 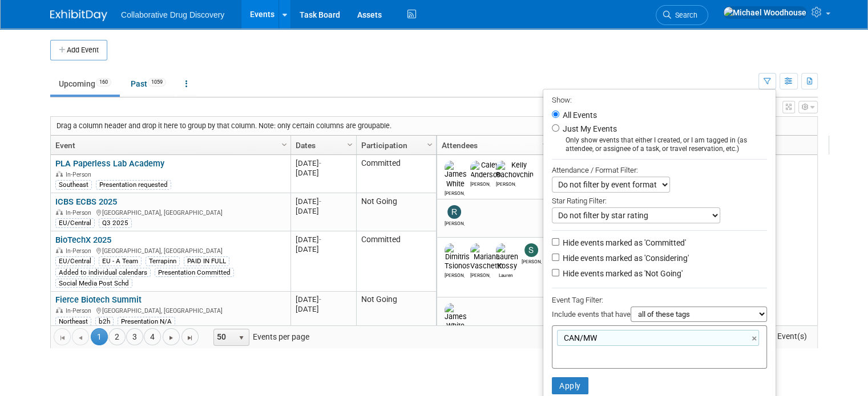 I want to click on div: Star Rating Filter:, so click(x=659, y=200).